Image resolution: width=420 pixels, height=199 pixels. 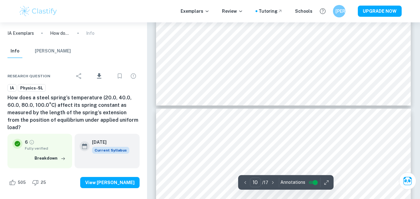 I want to click on button: UPGRADE NOW, so click(x=380, y=11).